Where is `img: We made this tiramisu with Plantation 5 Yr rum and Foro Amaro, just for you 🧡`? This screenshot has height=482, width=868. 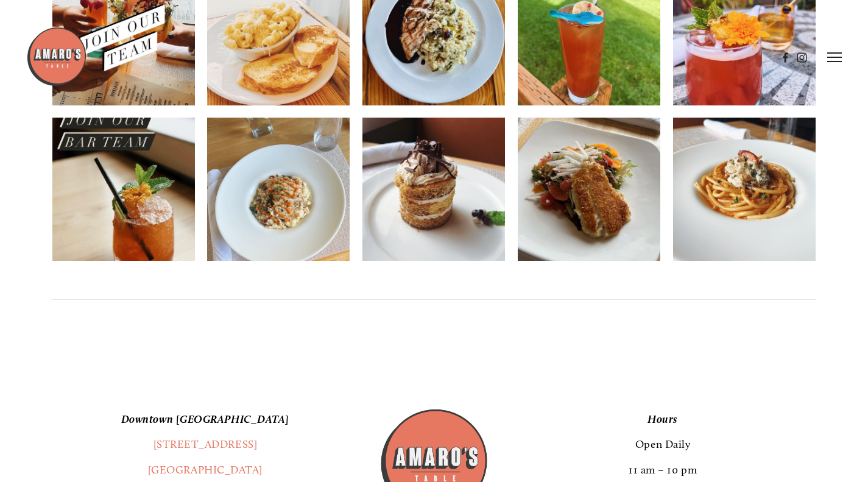
img: We made this tiramisu with Plantation 5 Yr rum and Foro Amaro, just for you 🧡 is located at coordinates (434, 189).